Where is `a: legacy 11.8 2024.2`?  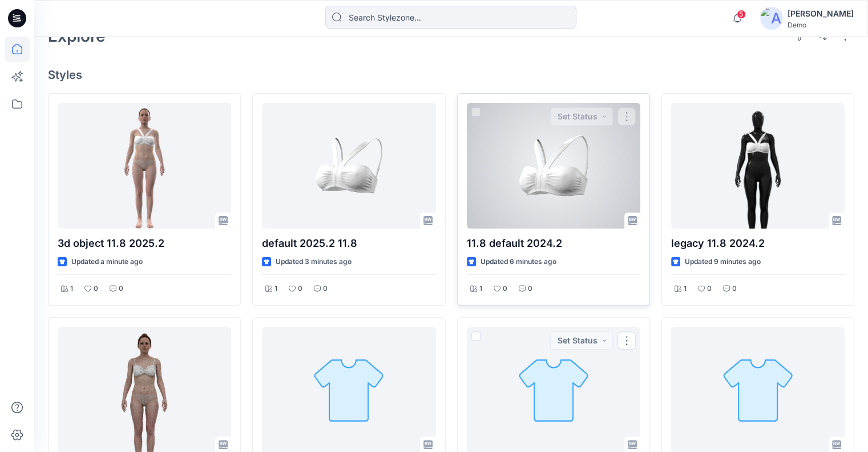
a: legacy 11.8 2024.2 is located at coordinates (758, 166).